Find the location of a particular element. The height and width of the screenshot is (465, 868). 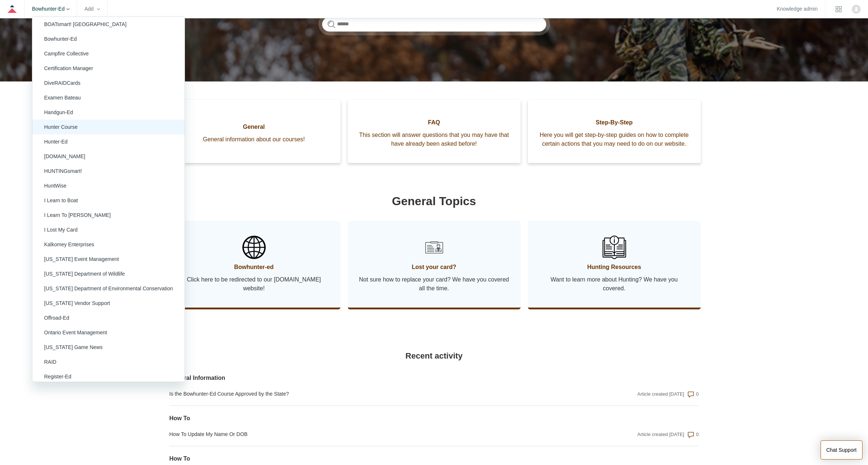

input: Search is located at coordinates (434, 24).